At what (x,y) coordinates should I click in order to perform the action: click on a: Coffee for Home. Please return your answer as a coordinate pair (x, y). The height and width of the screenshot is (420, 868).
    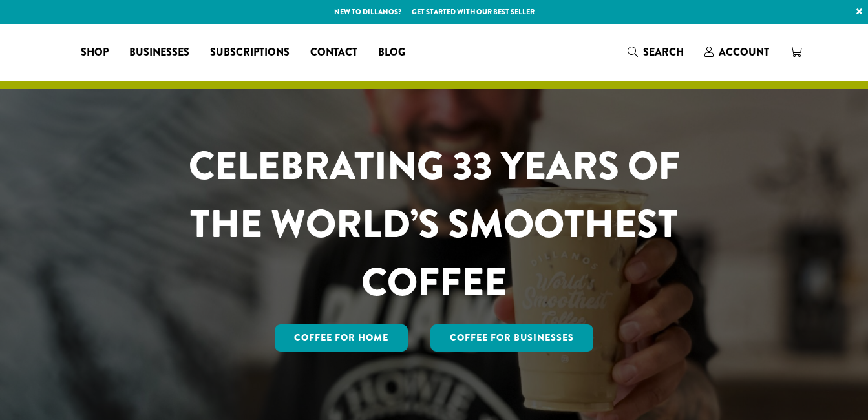
    Looking at the image, I should click on (341, 338).